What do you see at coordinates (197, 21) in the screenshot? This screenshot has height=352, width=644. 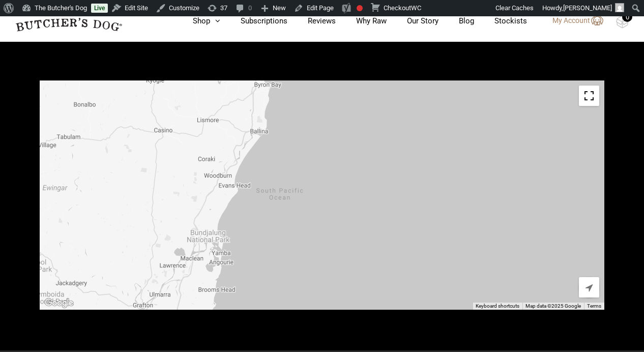 I see `a: Shop` at bounding box center [197, 21].